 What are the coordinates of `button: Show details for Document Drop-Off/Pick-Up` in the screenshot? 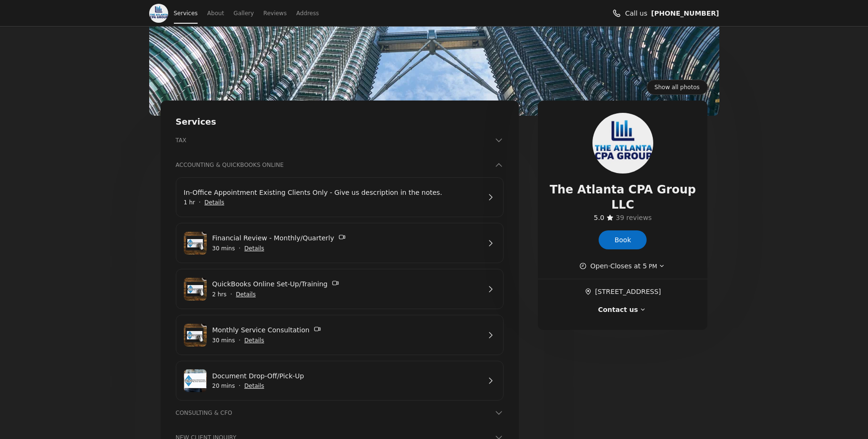 It's located at (254, 386).